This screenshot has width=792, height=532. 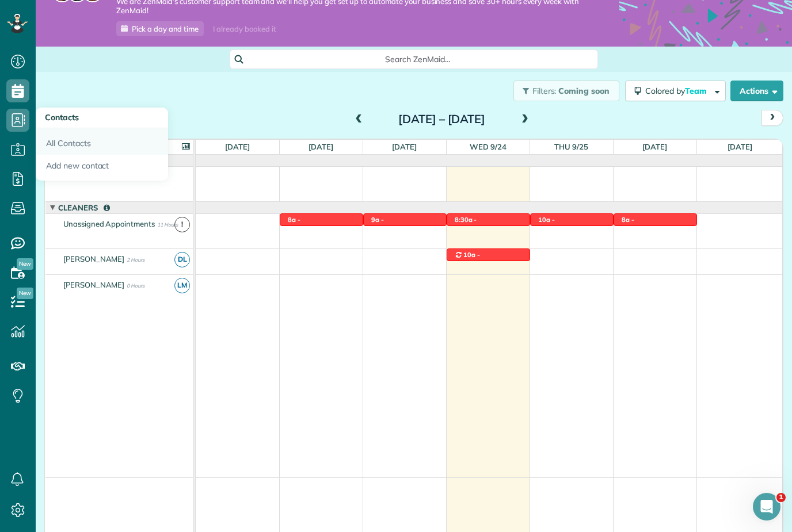 I want to click on button: Actions, so click(x=757, y=91).